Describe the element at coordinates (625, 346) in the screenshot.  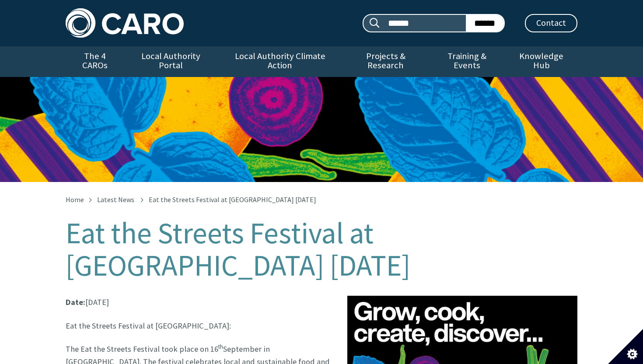
I see `button: Set cookie preferences` at that location.